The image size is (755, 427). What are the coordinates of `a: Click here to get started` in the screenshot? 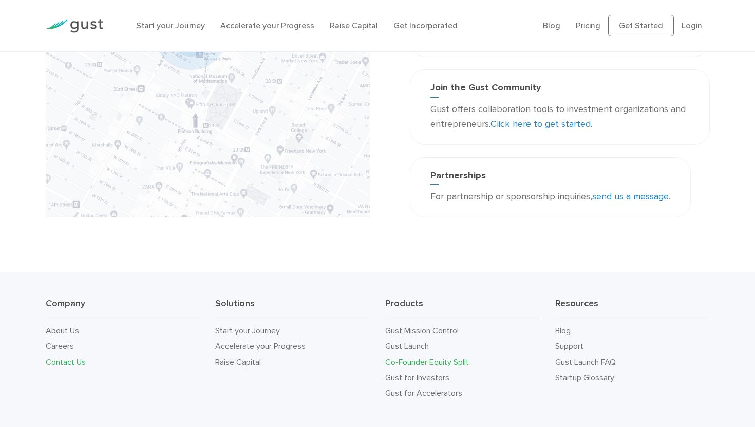 It's located at (540, 124).